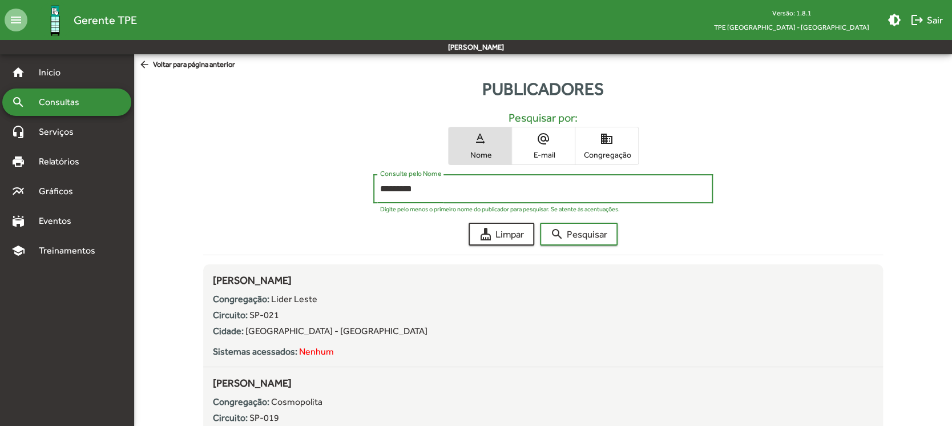  What do you see at coordinates (255, 351) in the screenshot?
I see `strong: Sistemas acessados:` at bounding box center [255, 351].